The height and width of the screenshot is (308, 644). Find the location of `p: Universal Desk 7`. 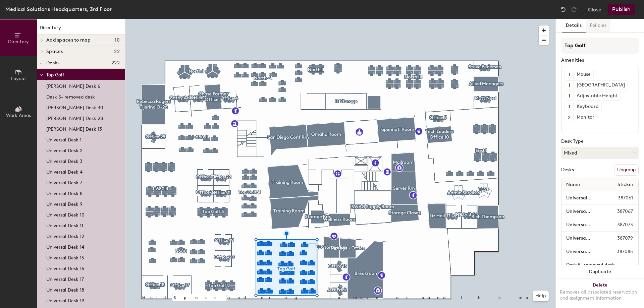

p: Universal Desk 7 is located at coordinates (64, 181).